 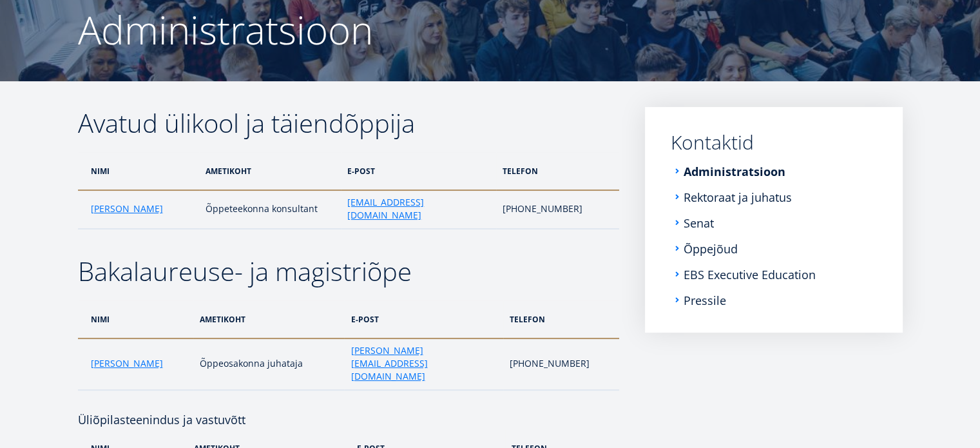 I want to click on a: Administratsioon, so click(x=734, y=172).